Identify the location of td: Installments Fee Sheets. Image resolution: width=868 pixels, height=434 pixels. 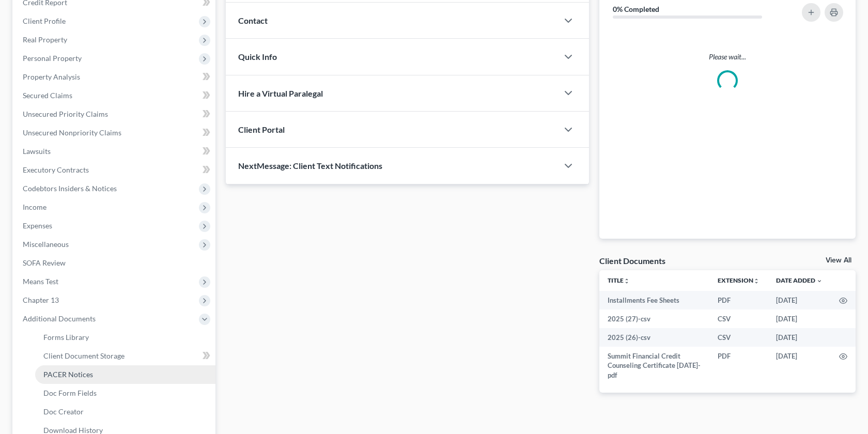
(654, 300).